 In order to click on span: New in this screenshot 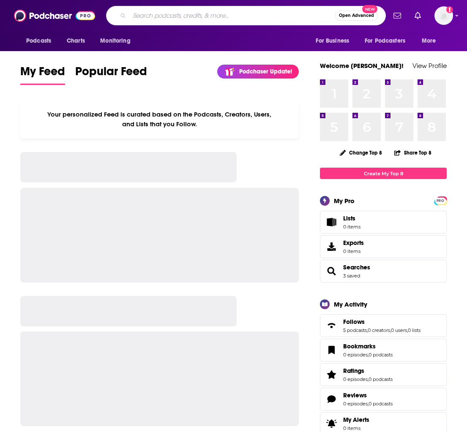, I will do `click(370, 9)`.